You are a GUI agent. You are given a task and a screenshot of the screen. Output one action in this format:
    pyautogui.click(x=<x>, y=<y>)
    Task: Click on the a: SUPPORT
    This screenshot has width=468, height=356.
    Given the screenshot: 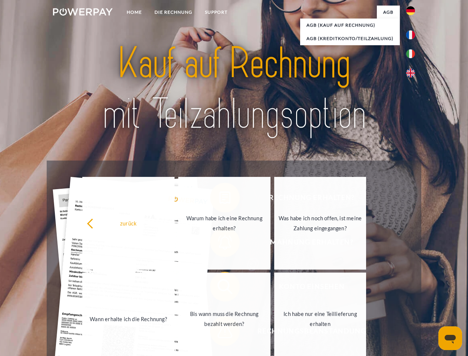 What is the action you would take?
    pyautogui.click(x=216, y=12)
    